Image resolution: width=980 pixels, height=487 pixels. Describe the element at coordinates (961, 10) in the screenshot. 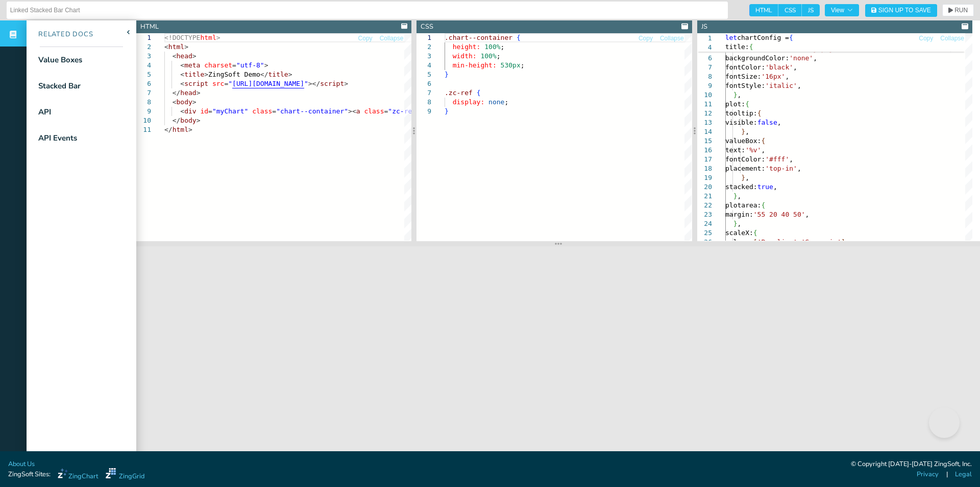

I see `span: RUN` at that location.